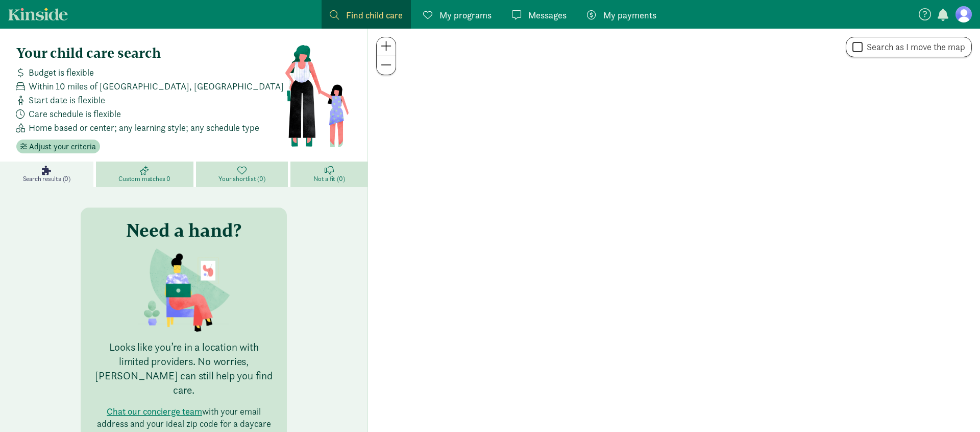  What do you see at coordinates (154, 411) in the screenshot?
I see `button: Chat our concierge team` at bounding box center [154, 411].